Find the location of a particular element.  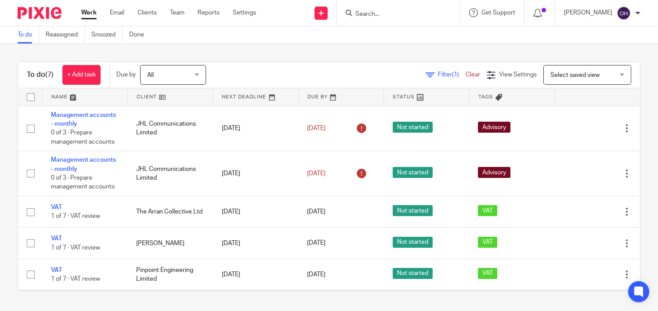

td: Pinpoint Engineering Limited is located at coordinates (170, 274).